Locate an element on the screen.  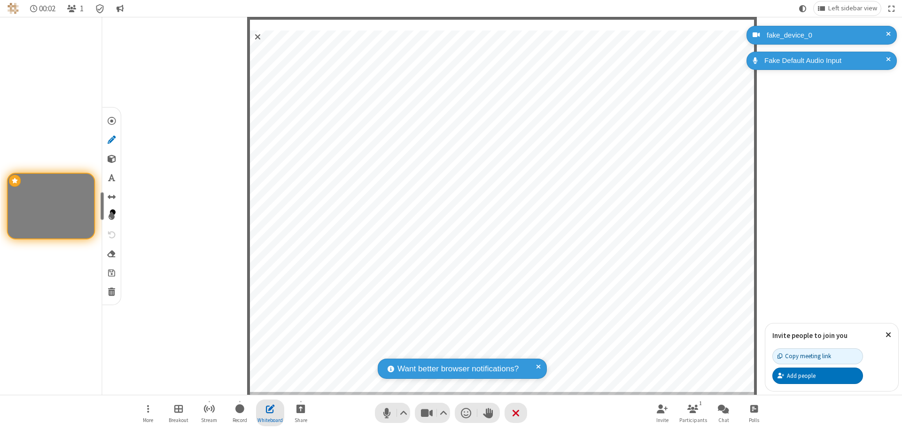
button: Close shared whiteboard is located at coordinates (270, 413).